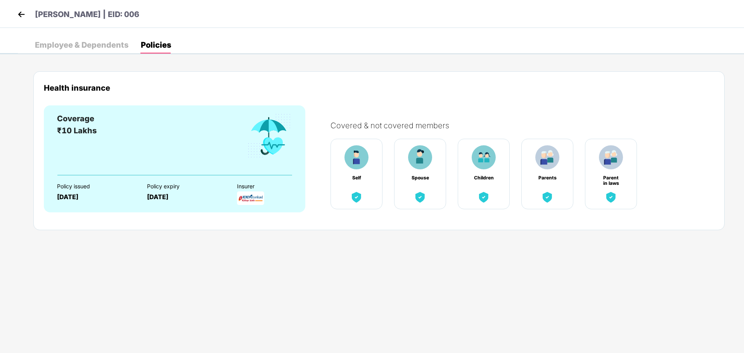  Describe the element at coordinates (95, 186) in the screenshot. I see `div: Policy issued` at that location.